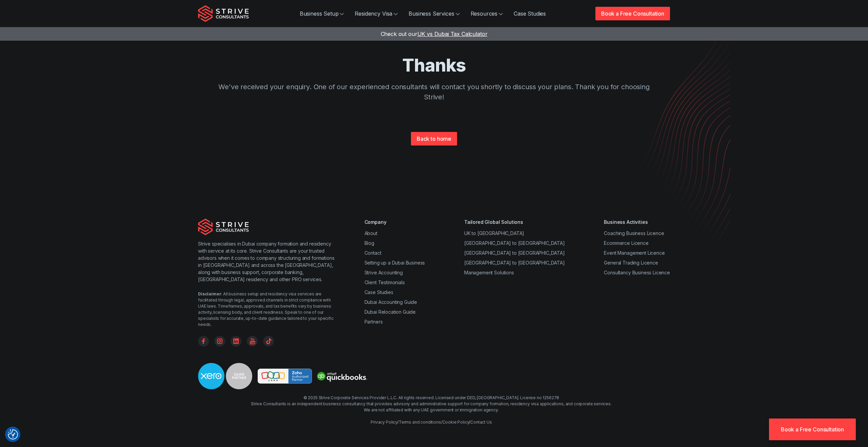 Image resolution: width=868 pixels, height=447 pixels. What do you see at coordinates (489, 272) in the screenshot?
I see `a: Management Solutions` at bounding box center [489, 272].